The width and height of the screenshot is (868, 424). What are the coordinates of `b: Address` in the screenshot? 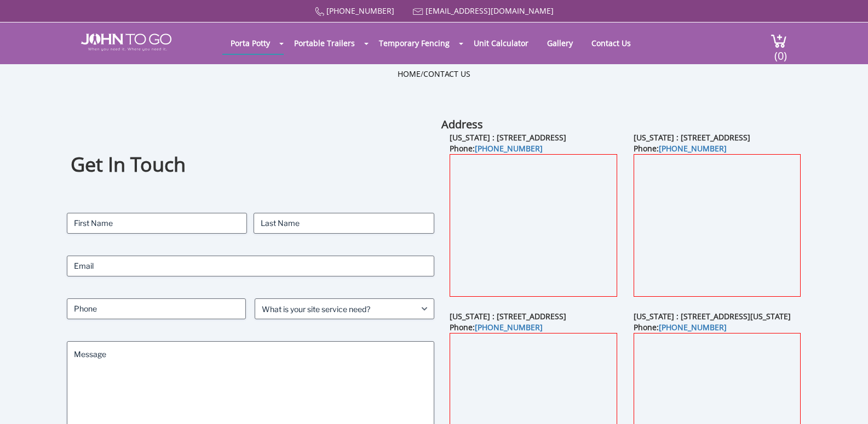 It's located at (462, 123).